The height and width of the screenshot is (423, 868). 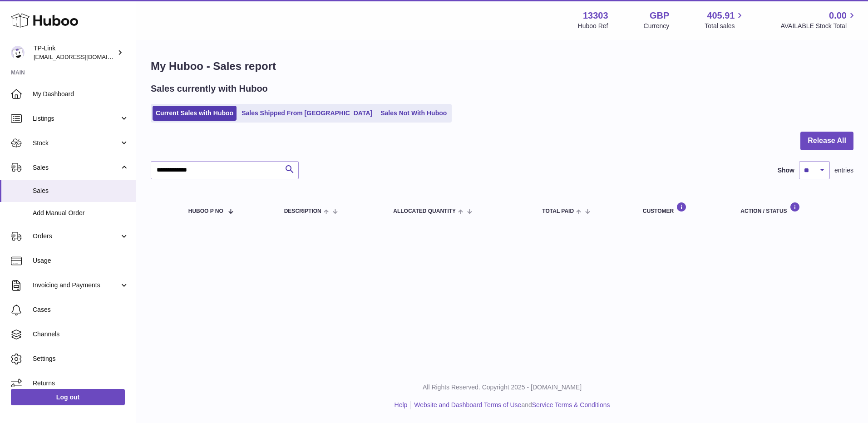 I want to click on a: Sales Not With Huboo, so click(x=413, y=113).